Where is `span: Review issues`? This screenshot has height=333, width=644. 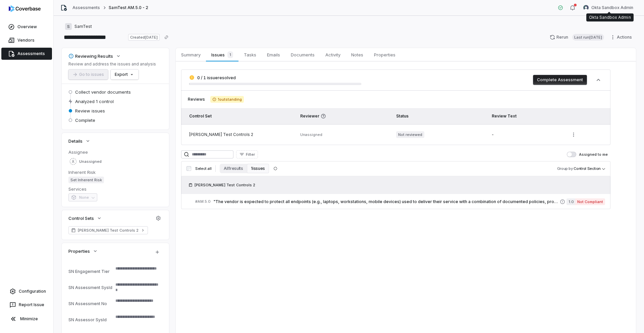 span: Review issues is located at coordinates (90, 111).